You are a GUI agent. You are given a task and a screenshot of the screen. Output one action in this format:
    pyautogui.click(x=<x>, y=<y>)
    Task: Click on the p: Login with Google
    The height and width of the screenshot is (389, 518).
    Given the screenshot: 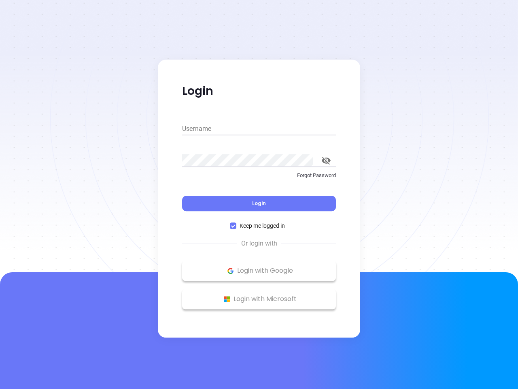 What is the action you would take?
    pyautogui.click(x=259, y=270)
    